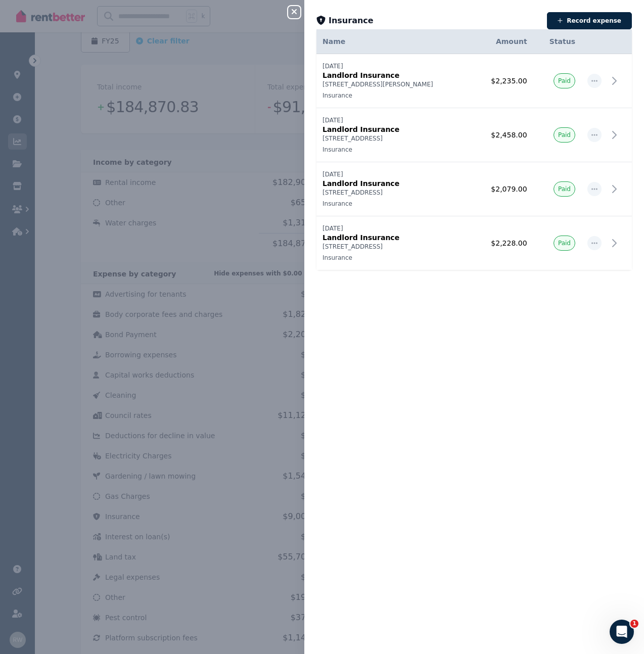 Image resolution: width=644 pixels, height=654 pixels. Describe the element at coordinates (503, 243) in the screenshot. I see `td: $2,228.00` at that location.